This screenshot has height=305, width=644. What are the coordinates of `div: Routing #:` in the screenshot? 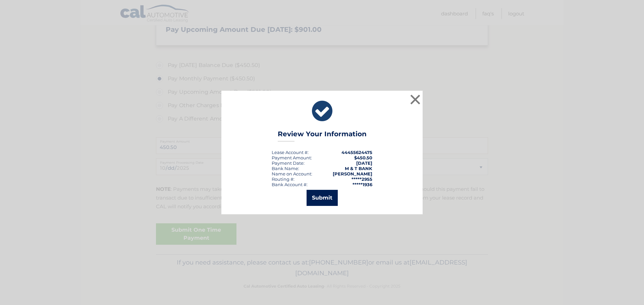 It's located at (283, 180).